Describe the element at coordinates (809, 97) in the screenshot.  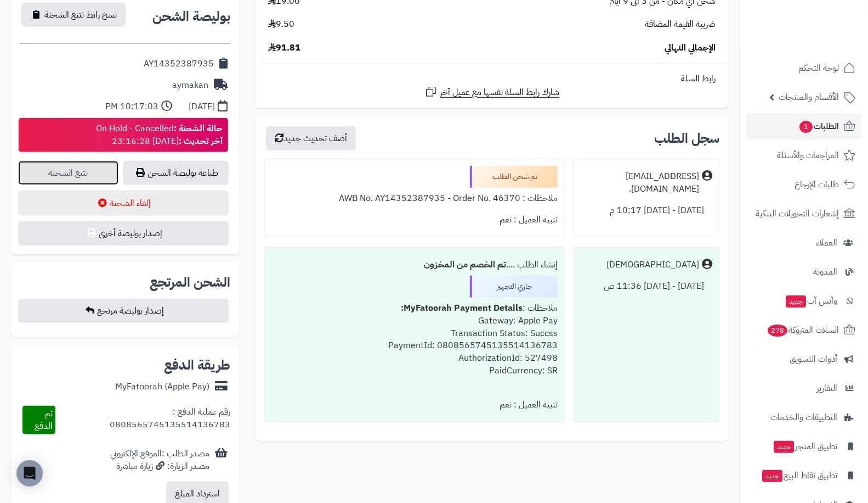
I see `span: الأقسام والمنتجات` at that location.